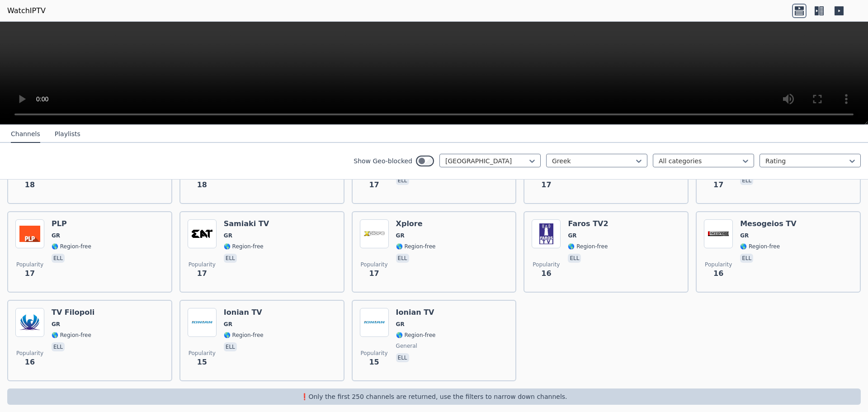 This screenshot has height=412, width=868. What do you see at coordinates (25, 134) in the screenshot?
I see `button: Channels` at bounding box center [25, 134].